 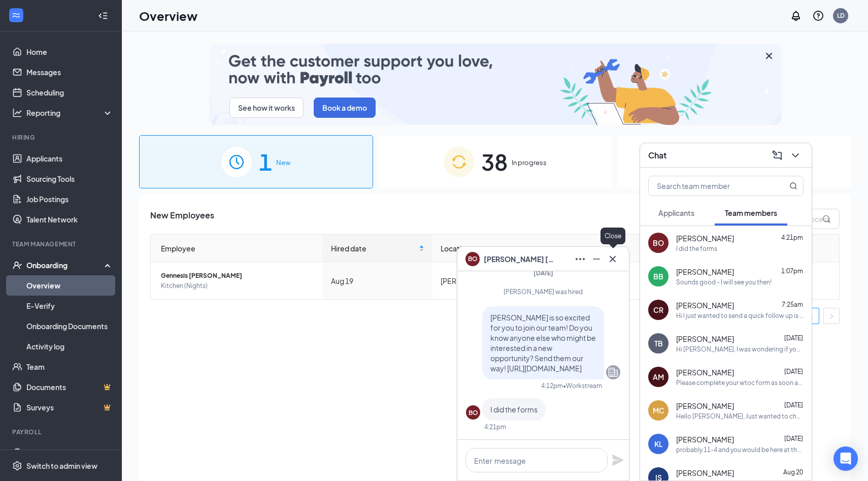 I want to click on span: Team members, so click(x=750, y=213).